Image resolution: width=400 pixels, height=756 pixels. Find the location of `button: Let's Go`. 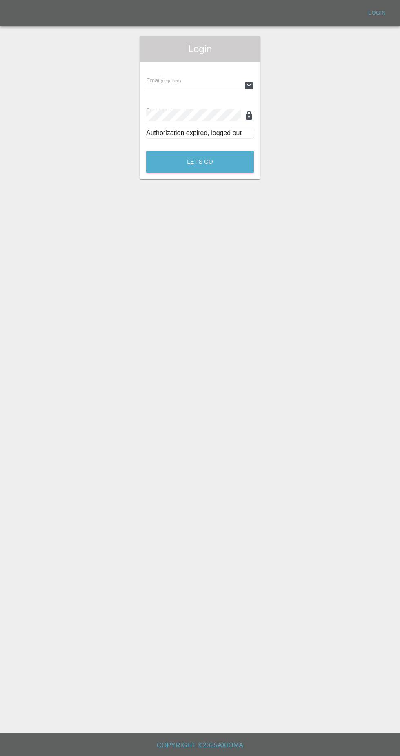

button: Let's Go is located at coordinates (200, 162).